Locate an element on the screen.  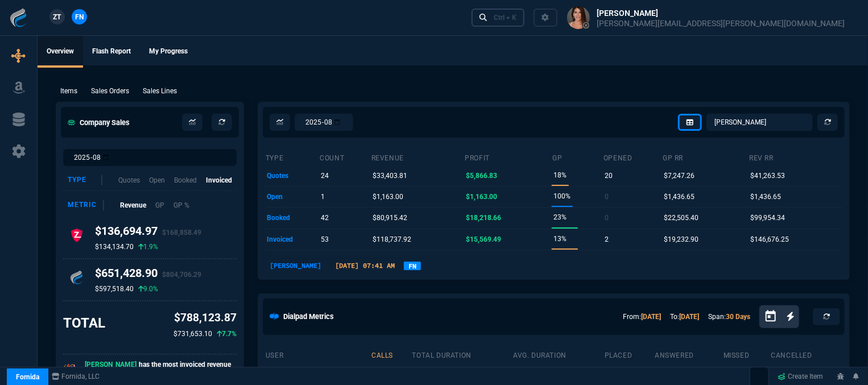
p: 4 is located at coordinates (746, 372).